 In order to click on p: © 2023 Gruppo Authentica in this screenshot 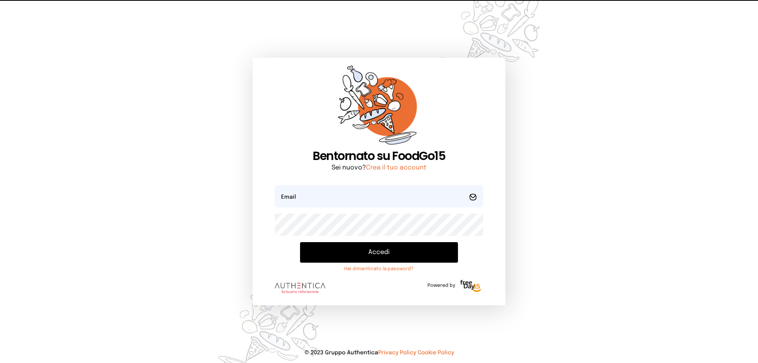, I will do `click(379, 352)`.